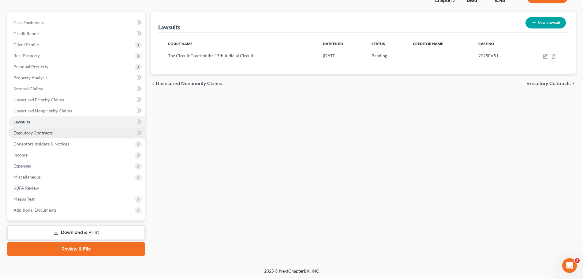 This screenshot has height=279, width=583. Describe the element at coordinates (546, 23) in the screenshot. I see `button: New Lawsuit` at that location.